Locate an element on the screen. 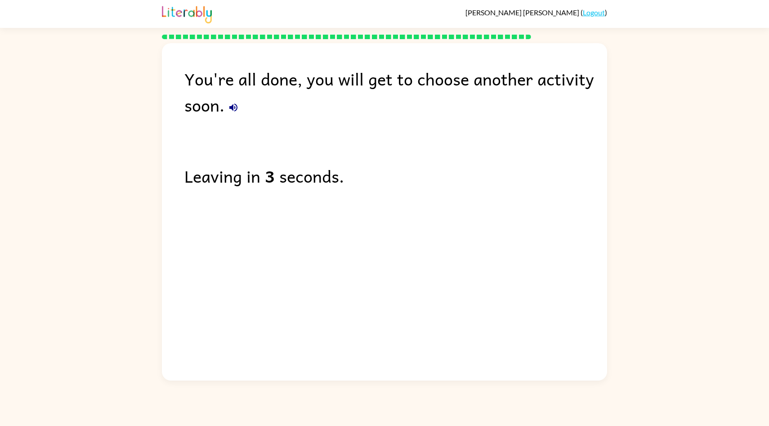 The height and width of the screenshot is (426, 769). div: Leaving in seconds. is located at coordinates (396, 176).